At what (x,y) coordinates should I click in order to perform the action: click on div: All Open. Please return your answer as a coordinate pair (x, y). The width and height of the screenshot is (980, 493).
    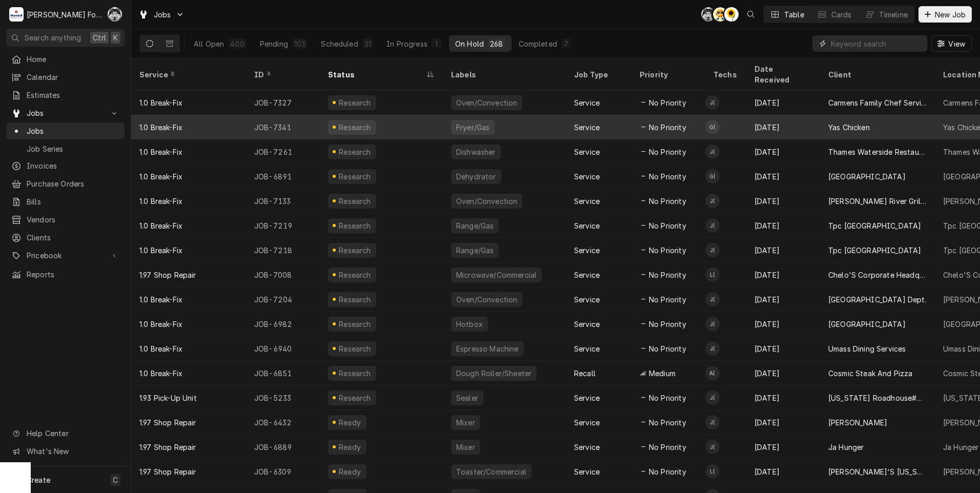
    Looking at the image, I should click on (209, 43).